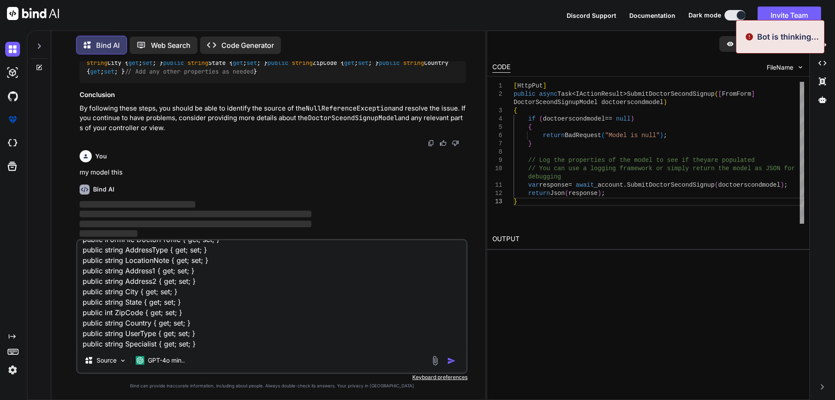  What do you see at coordinates (789, 15) in the screenshot?
I see `button: Invite Team` at bounding box center [789, 15].